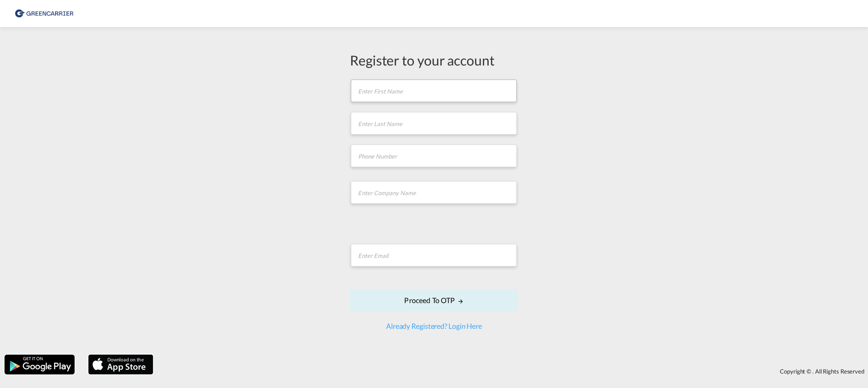 This screenshot has width=868, height=388. Describe the element at coordinates (433, 123) in the screenshot. I see `input: Enter Last Name` at that location.